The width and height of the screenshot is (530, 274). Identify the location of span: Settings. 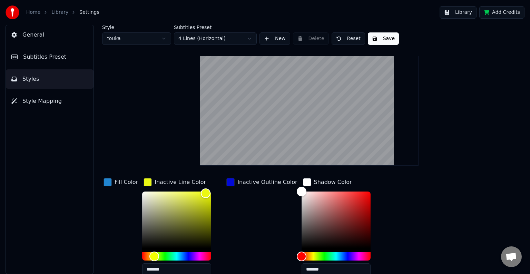
(89, 12).